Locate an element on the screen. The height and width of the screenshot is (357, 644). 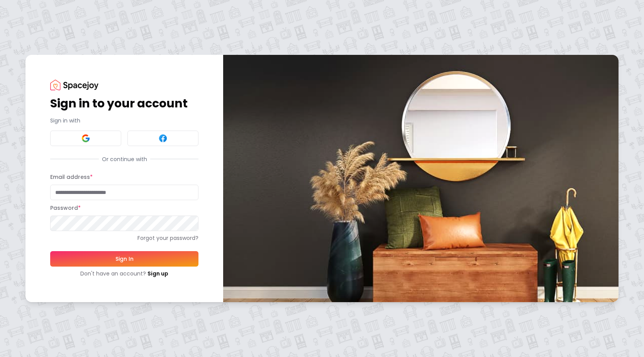
img: Google signin is located at coordinates (86, 139).